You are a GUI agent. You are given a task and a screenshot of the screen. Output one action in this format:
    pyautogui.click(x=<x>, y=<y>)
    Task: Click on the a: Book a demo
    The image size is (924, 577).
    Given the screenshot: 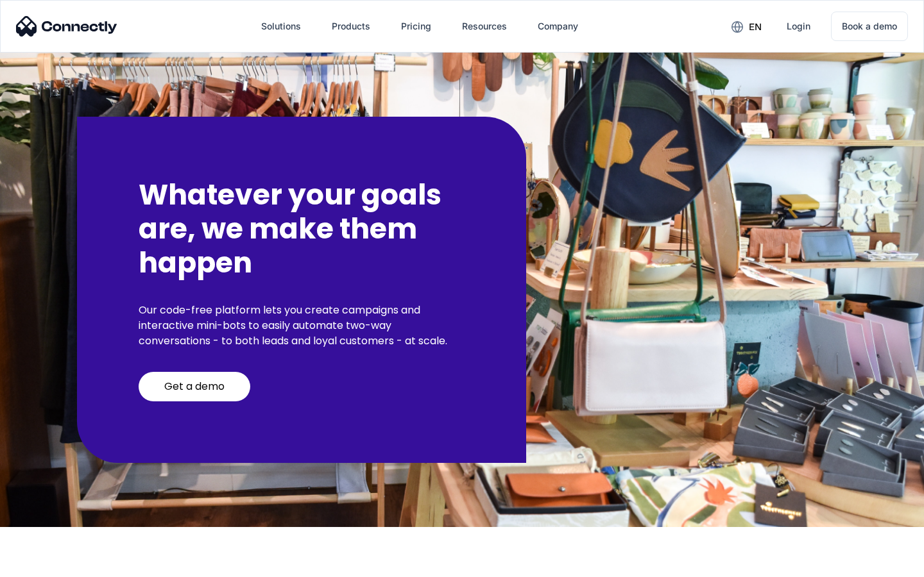 What is the action you would take?
    pyautogui.click(x=869, y=26)
    